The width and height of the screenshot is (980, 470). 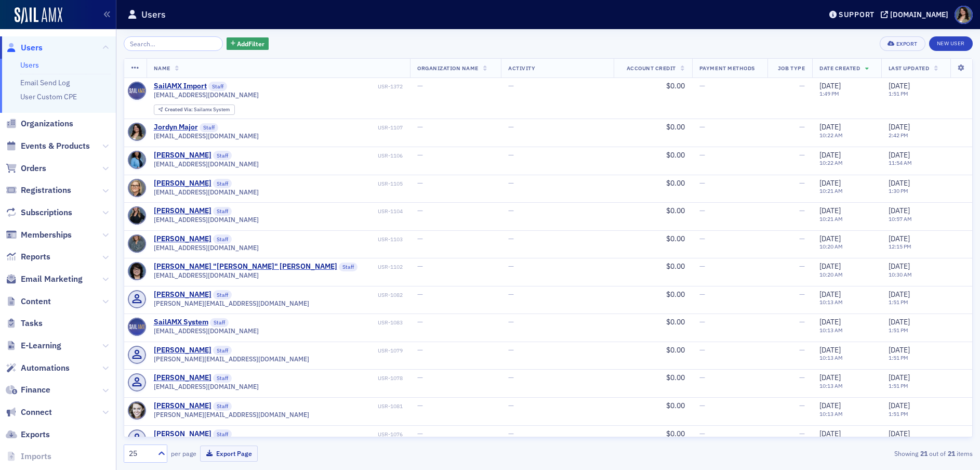 What do you see at coordinates (48, 97) in the screenshot?
I see `a: User Custom CPE` at bounding box center [48, 97].